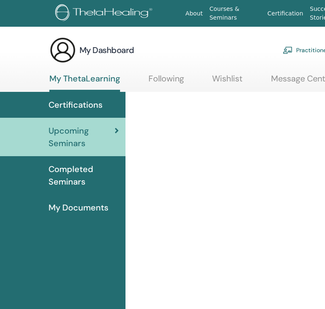  Describe the element at coordinates (166, 81) in the screenshot. I see `a: Following` at that location.